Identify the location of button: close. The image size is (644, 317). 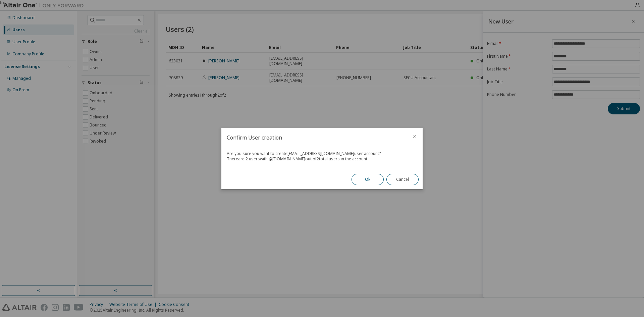
(414, 136).